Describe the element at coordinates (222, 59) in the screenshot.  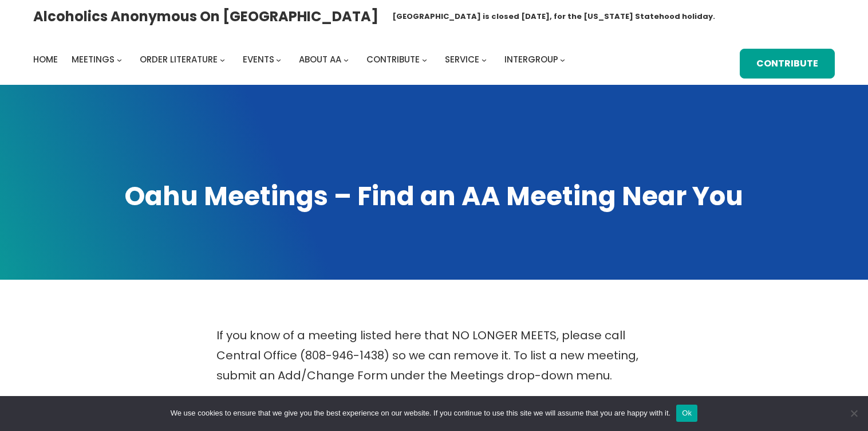
I see `button: Order Literature submenu` at that location.